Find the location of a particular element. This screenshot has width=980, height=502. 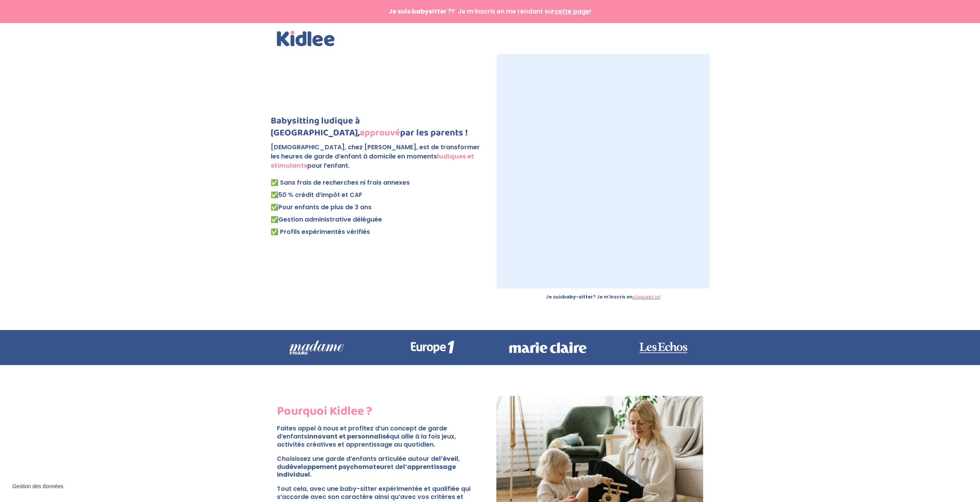

a: cliquant ici is located at coordinates (646, 297).